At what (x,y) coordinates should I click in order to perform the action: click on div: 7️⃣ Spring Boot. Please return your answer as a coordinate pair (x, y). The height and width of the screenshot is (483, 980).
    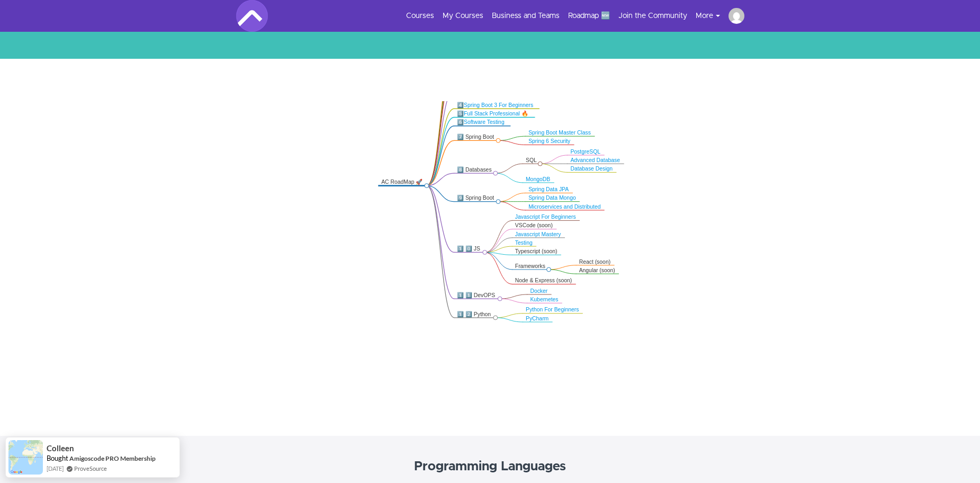
    Looking at the image, I should click on (476, 136).